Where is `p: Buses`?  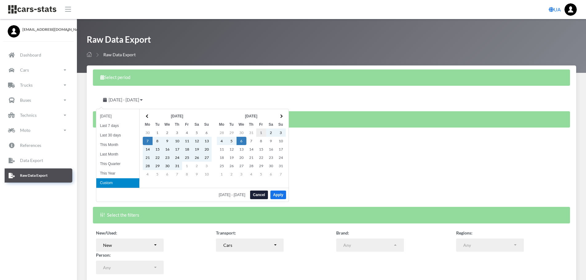 p: Buses is located at coordinates (26, 100).